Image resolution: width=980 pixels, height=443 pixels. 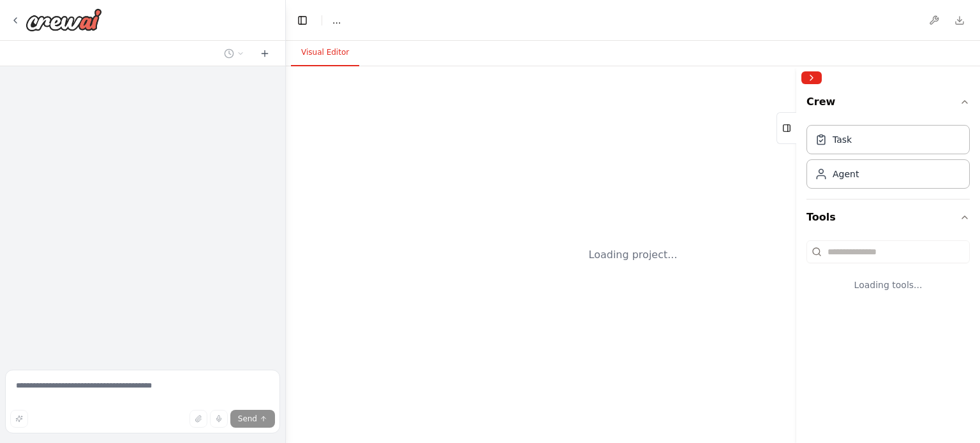 I want to click on button: Switch to previous chat, so click(x=234, y=54).